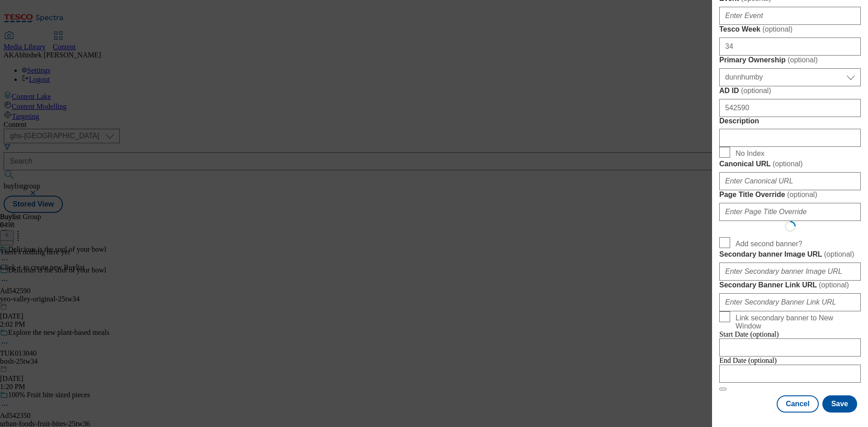 Image resolution: width=868 pixels, height=427 pixels. What do you see at coordinates (789, 60) in the screenshot?
I see `label: Primary Ownership` at bounding box center [789, 60].